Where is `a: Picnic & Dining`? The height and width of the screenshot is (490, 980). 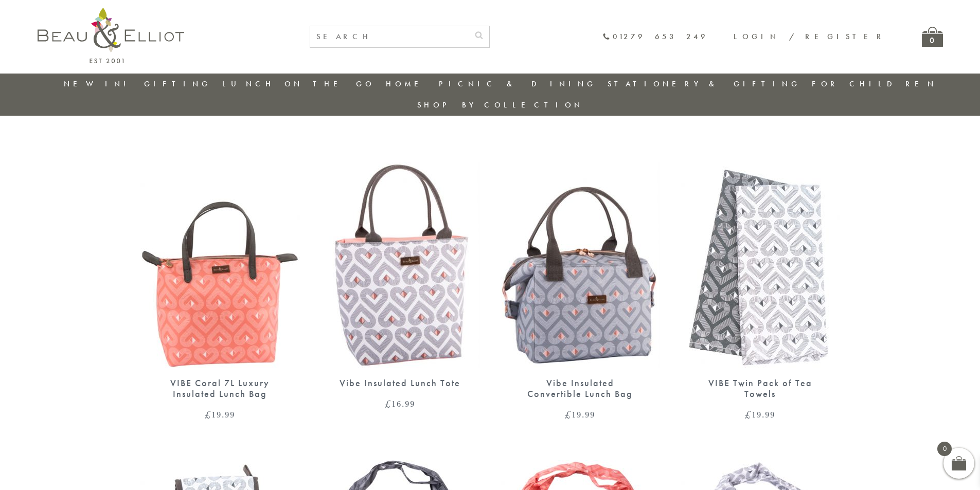
a: Picnic & Dining is located at coordinates (518, 84).